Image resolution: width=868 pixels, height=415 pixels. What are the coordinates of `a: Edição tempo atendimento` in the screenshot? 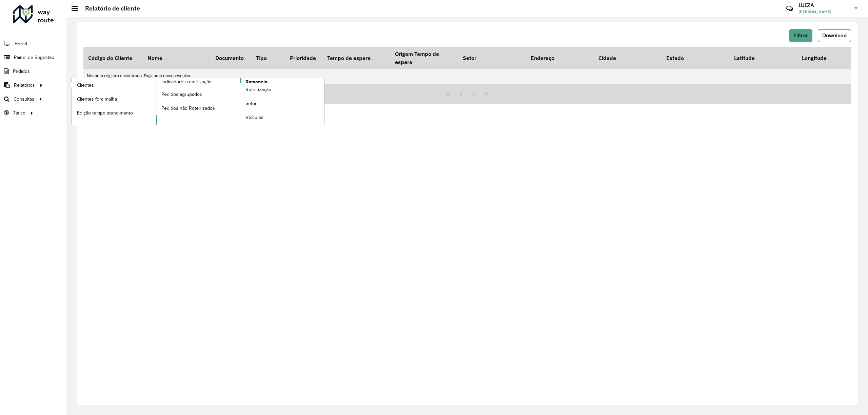 It's located at (114, 113).